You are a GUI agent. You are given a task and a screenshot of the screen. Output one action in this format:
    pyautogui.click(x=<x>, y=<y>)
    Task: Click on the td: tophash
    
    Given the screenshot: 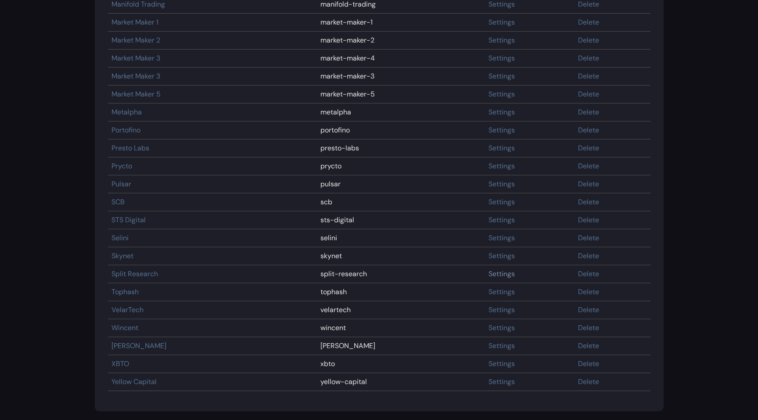 What is the action you would take?
    pyautogui.click(x=401, y=292)
    